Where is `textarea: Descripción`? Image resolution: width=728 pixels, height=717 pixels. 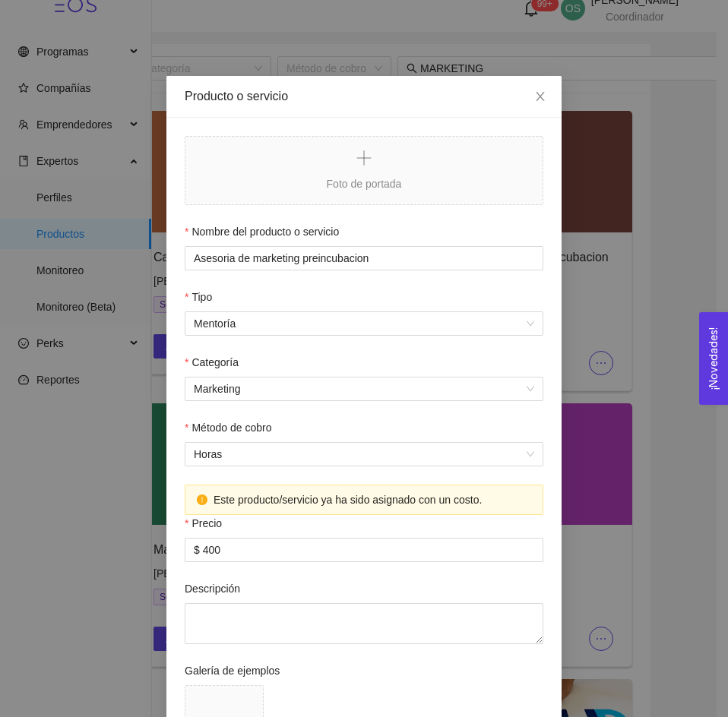 textarea: Descripción is located at coordinates (364, 623).